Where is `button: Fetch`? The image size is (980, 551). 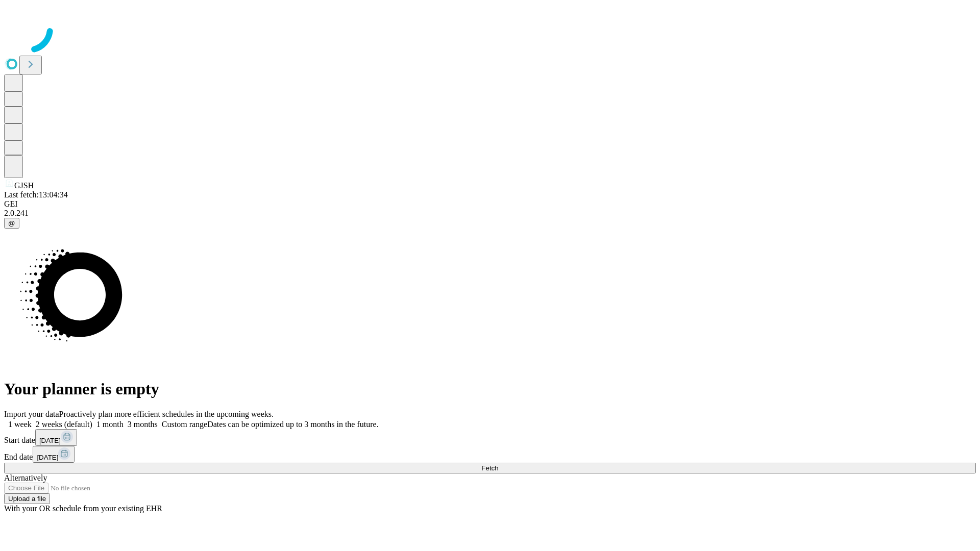
button: Fetch is located at coordinates (490, 468).